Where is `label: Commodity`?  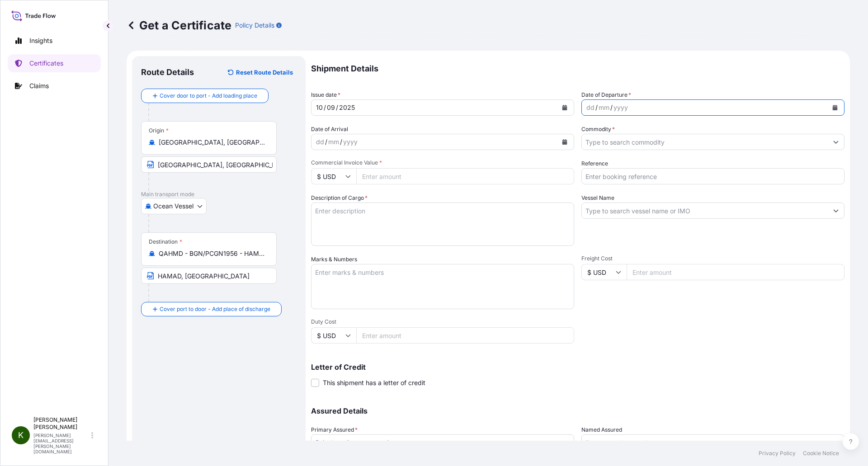
label: Commodity is located at coordinates (599, 130).